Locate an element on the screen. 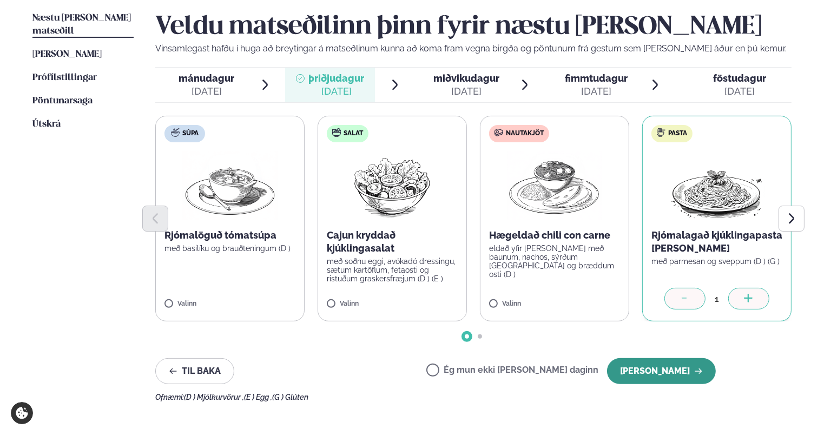 The width and height of the screenshot is (824, 435). span: (D ) Mjólkurvörur , is located at coordinates (214, 397).